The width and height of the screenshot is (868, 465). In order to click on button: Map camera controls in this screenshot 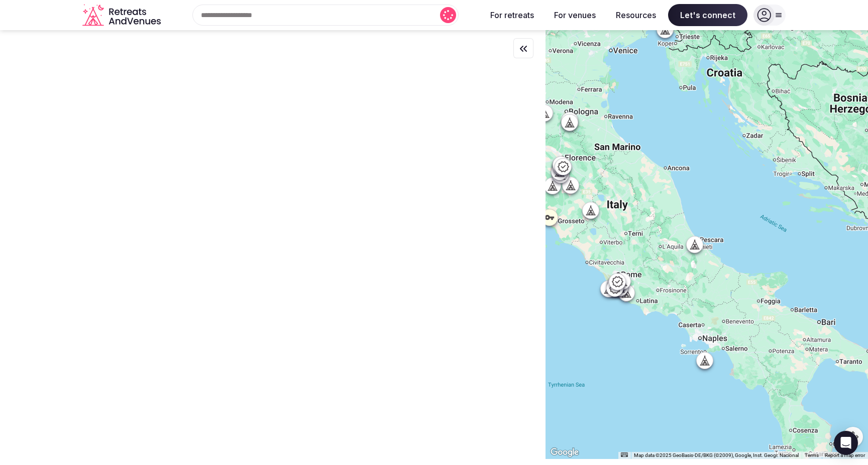, I will do `click(852, 437)`.